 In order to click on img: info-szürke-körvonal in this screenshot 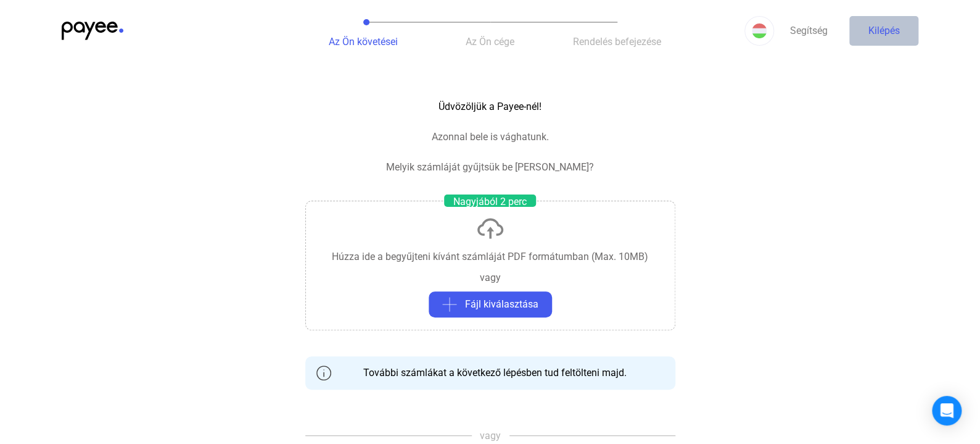, I will do `click(324, 373)`.